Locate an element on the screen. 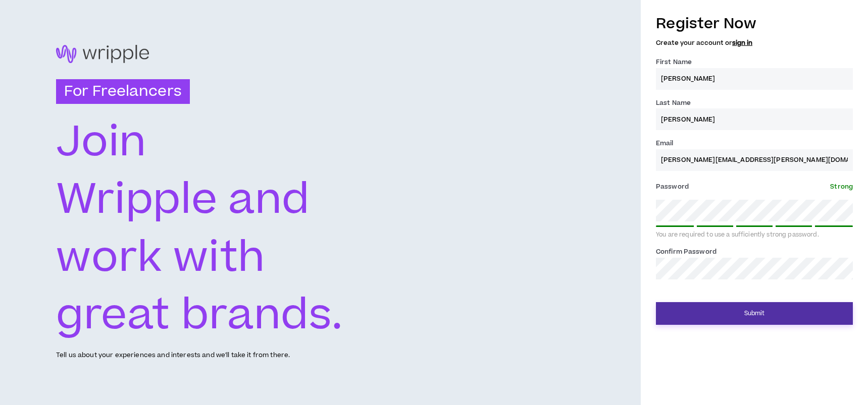 This screenshot has width=868, height=405. input: Enter Email is located at coordinates (755, 160).